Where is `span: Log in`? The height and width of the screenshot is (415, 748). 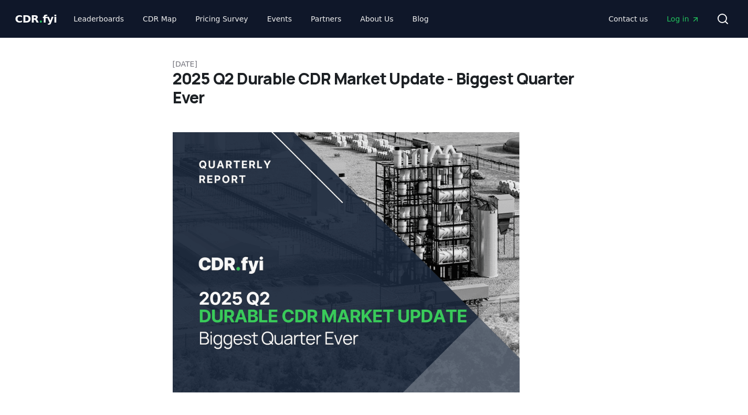 span: Log in is located at coordinates (683, 19).